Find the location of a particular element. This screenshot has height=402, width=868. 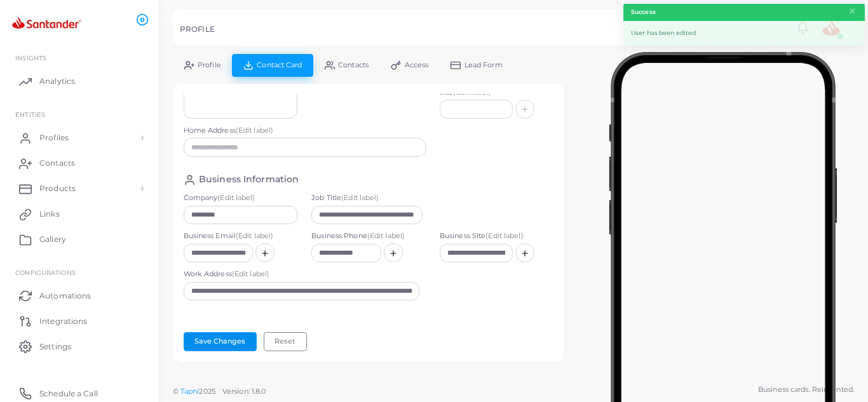

span: Gallery is located at coordinates (53, 239).